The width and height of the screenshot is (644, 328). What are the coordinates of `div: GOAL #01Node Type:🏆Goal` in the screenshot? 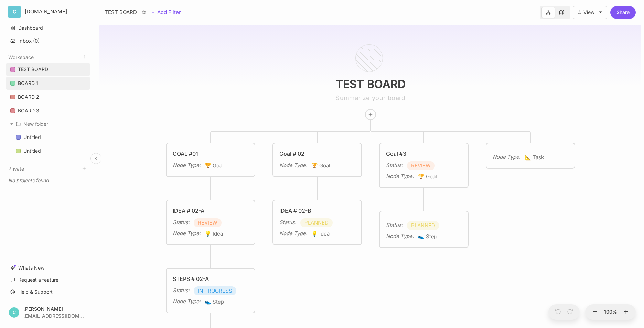 It's located at (210, 160).